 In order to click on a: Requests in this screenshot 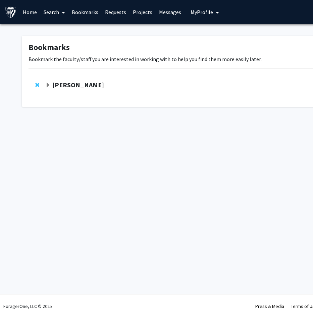, I will do `click(115, 12)`.